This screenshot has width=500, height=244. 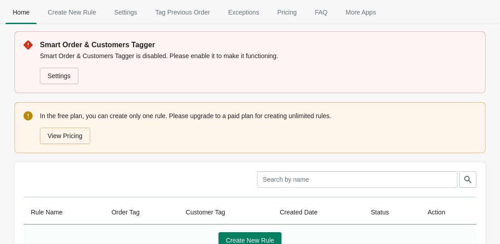 I want to click on th: Customer Tag, so click(x=225, y=212).